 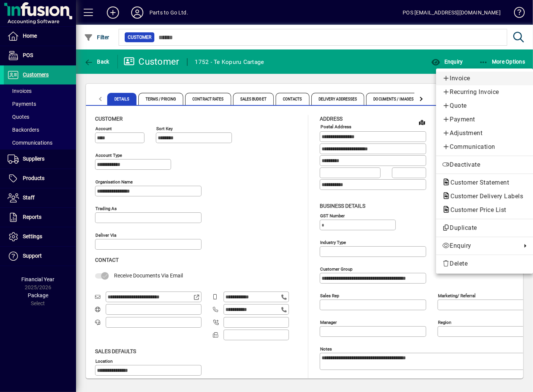 I want to click on span: Delete, so click(x=484, y=263).